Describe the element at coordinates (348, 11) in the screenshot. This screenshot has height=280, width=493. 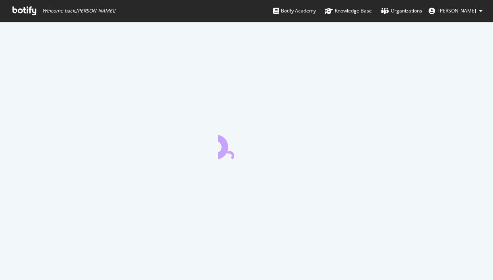
I see `div: Knowledge Base` at that location.